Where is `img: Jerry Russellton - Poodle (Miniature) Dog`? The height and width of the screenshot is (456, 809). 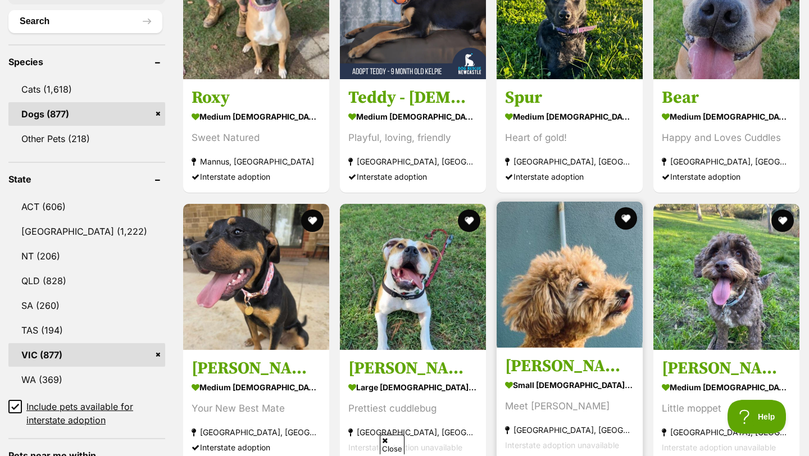 img: Jerry Russellton - Poodle (Miniature) Dog is located at coordinates (570, 275).